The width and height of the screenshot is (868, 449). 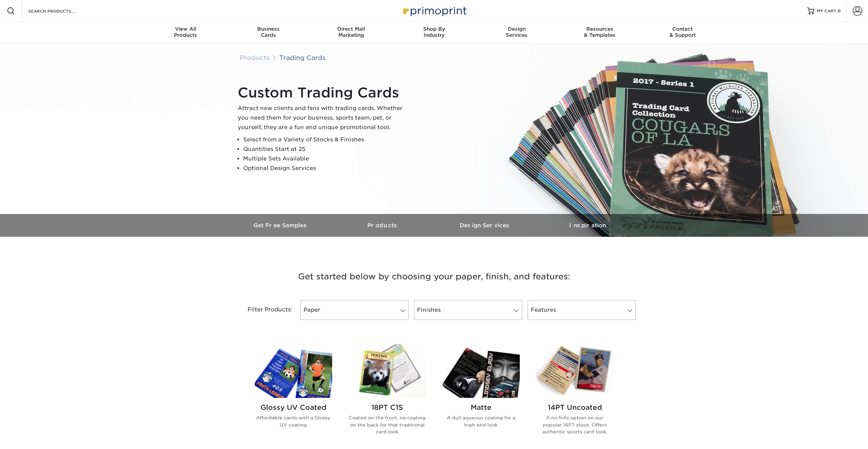 I want to click on li: Optional Design Services, so click(x=326, y=168).